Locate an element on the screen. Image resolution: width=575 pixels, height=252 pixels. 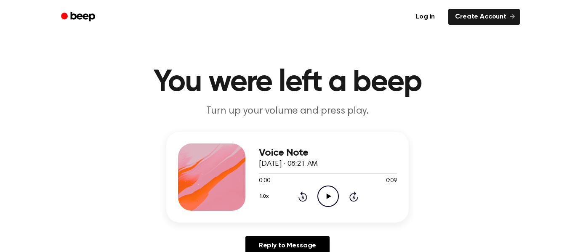
h3: Voice Note is located at coordinates (328, 153).